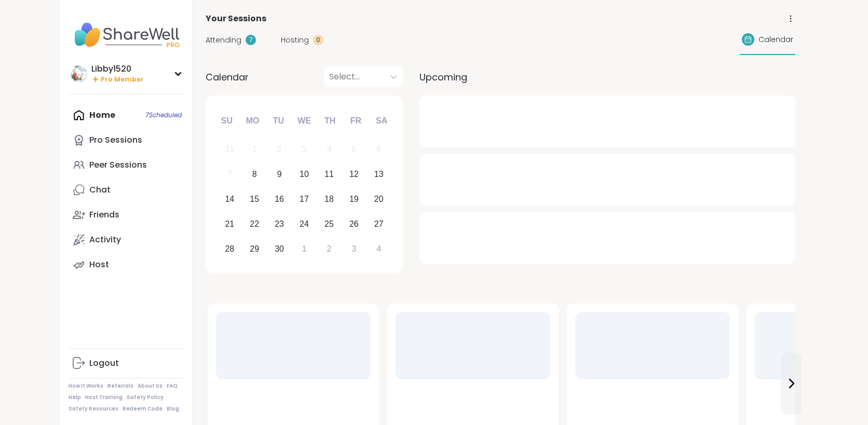 The image size is (868, 425). Describe the element at coordinates (254, 224) in the screenshot. I see `div: Choose Monday, September 22nd, 2025` at that location.